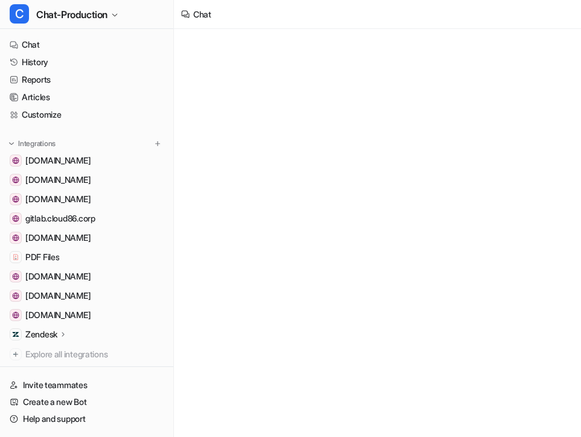 The width and height of the screenshot is (581, 437). Describe the element at coordinates (158, 144) in the screenshot. I see `img: menu_add.svg` at that location.